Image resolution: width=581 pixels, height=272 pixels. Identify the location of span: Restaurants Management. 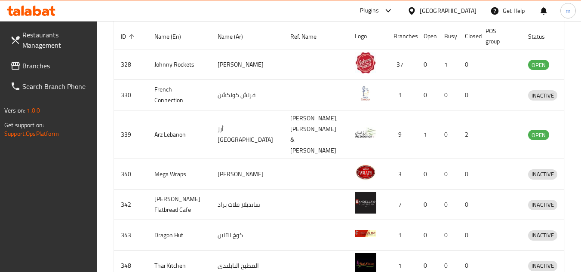
(56, 40).